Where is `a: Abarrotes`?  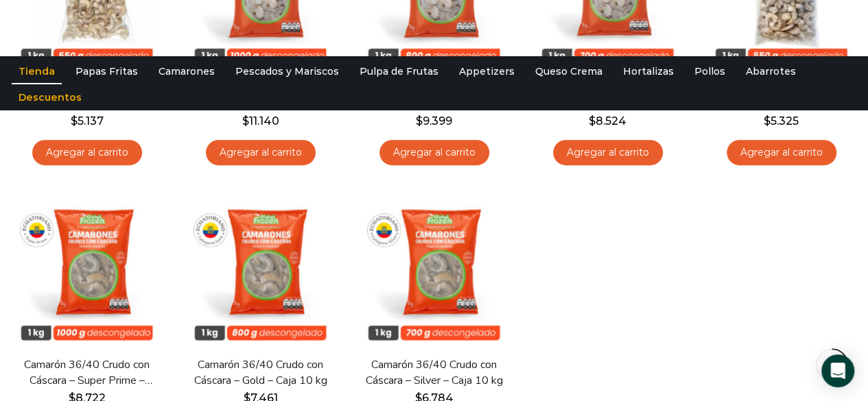 a: Abarrotes is located at coordinates (770, 71).